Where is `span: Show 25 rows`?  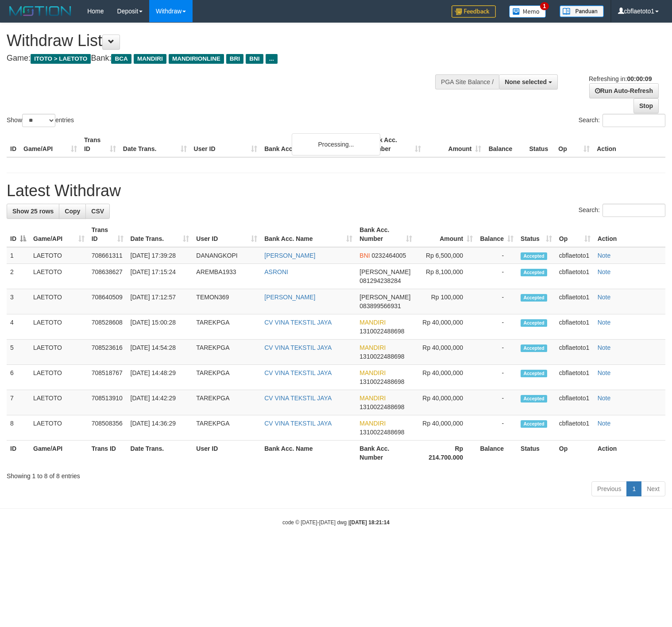
span: Show 25 rows is located at coordinates (33, 212).